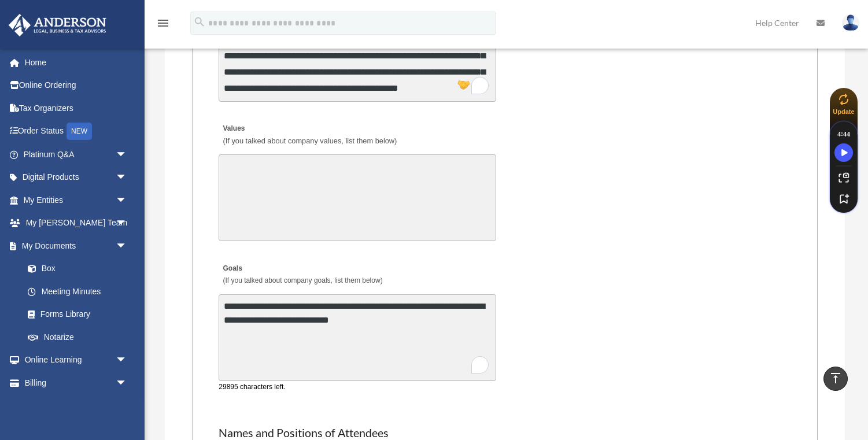 The height and width of the screenshot is (440, 868). I want to click on div: NEW, so click(80, 131).